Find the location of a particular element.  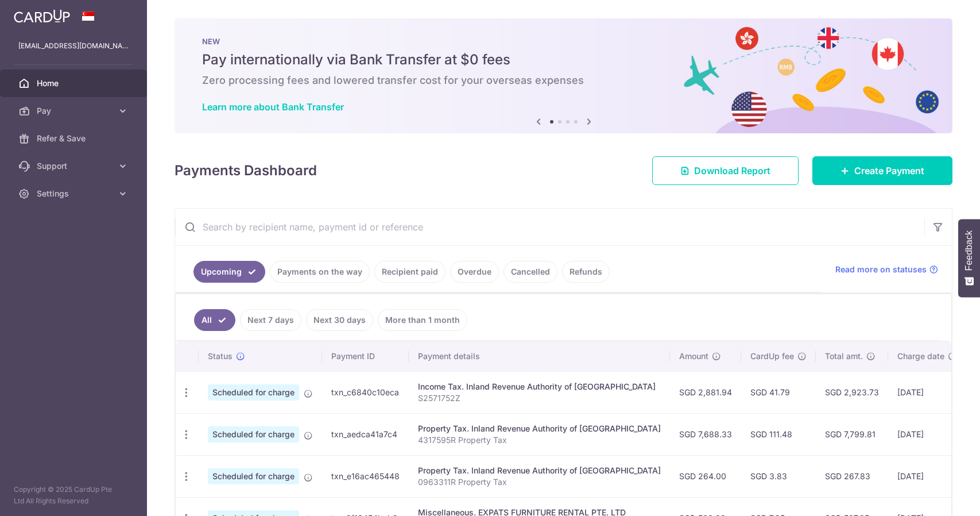

a: Overdue is located at coordinates (474, 272).